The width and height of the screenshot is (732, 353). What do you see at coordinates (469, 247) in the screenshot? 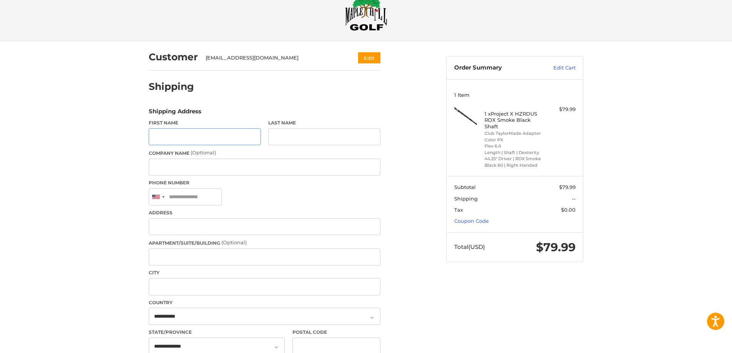
I see `span: Total (USD)` at bounding box center [469, 247].